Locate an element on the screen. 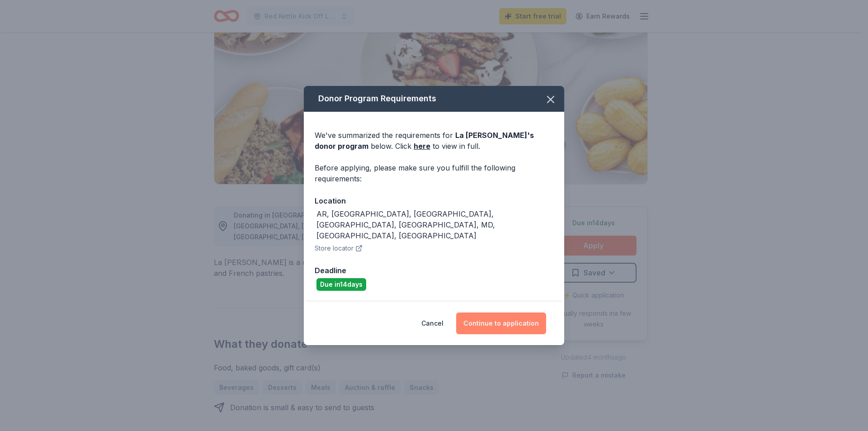 The width and height of the screenshot is (868, 431). button: Cancel is located at coordinates (432, 323).